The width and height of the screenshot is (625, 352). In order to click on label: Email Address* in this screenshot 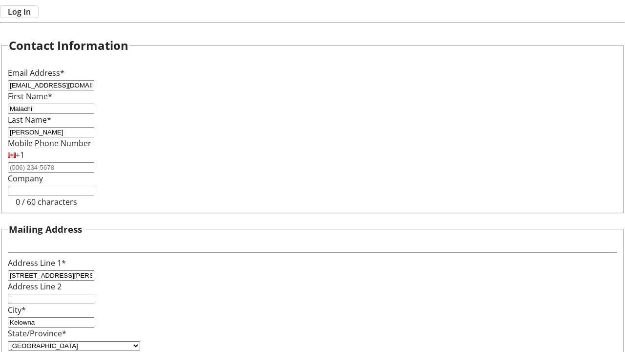, I will do `click(36, 73)`.